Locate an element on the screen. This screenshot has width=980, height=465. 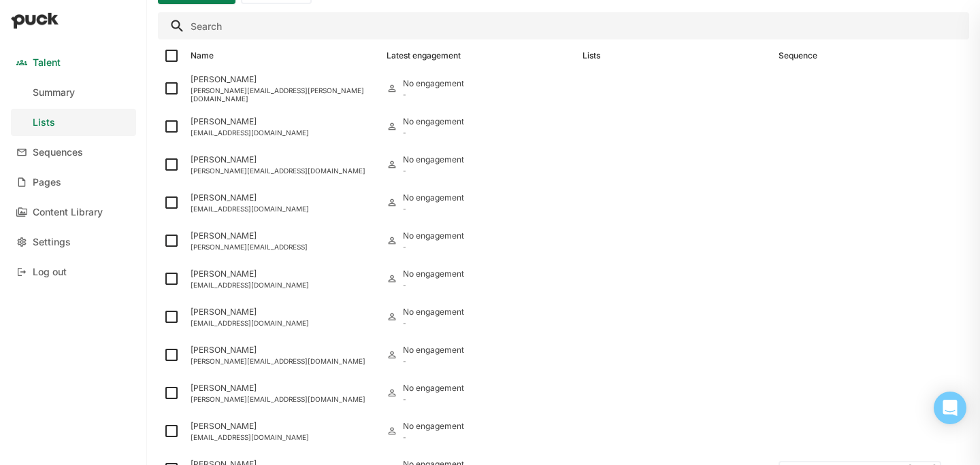
div: Content Library is located at coordinates (68, 212).